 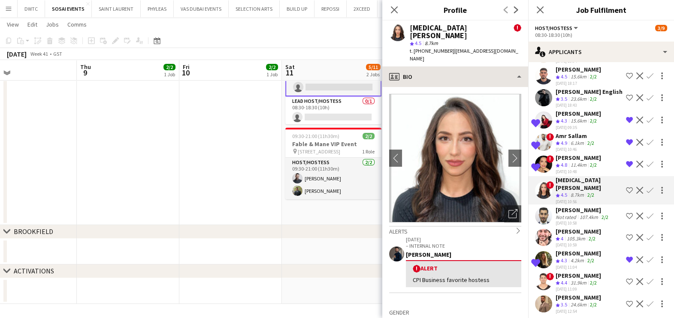 What do you see at coordinates (68, 9) in the screenshot?
I see `button: SOSAI EVENTS` at bounding box center [68, 9].